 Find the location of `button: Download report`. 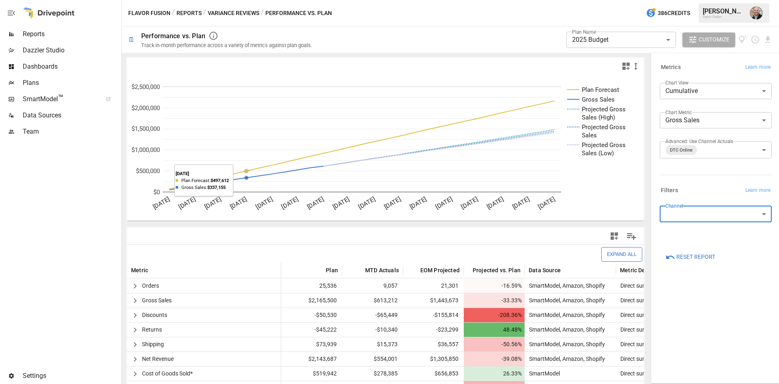

button: Download report is located at coordinates (768, 39).